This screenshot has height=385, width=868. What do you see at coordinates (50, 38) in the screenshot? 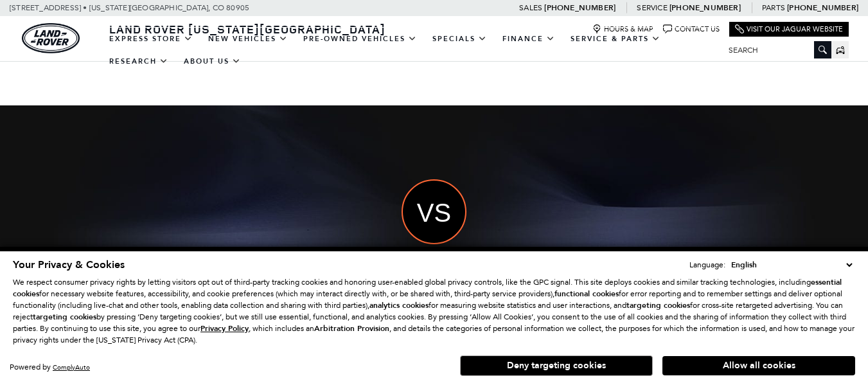
I see `img: Land Rover` at bounding box center [50, 38].